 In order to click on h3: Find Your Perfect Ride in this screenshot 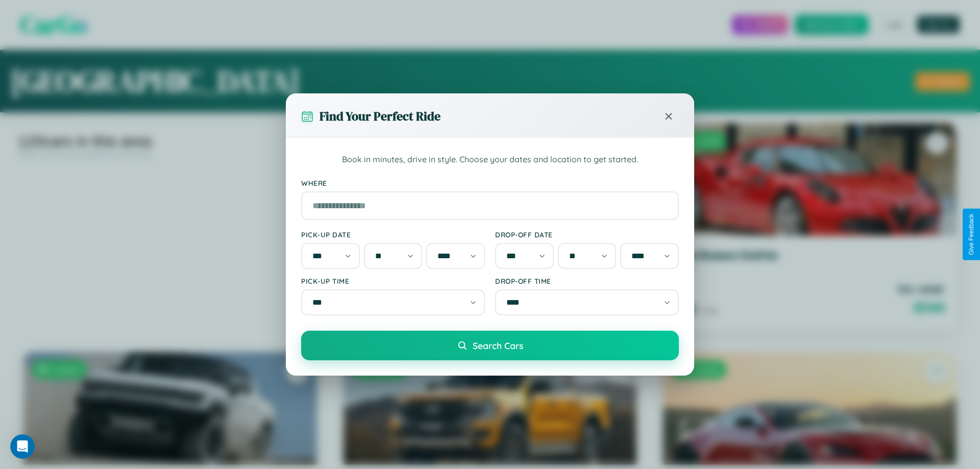, I will do `click(380, 116)`.